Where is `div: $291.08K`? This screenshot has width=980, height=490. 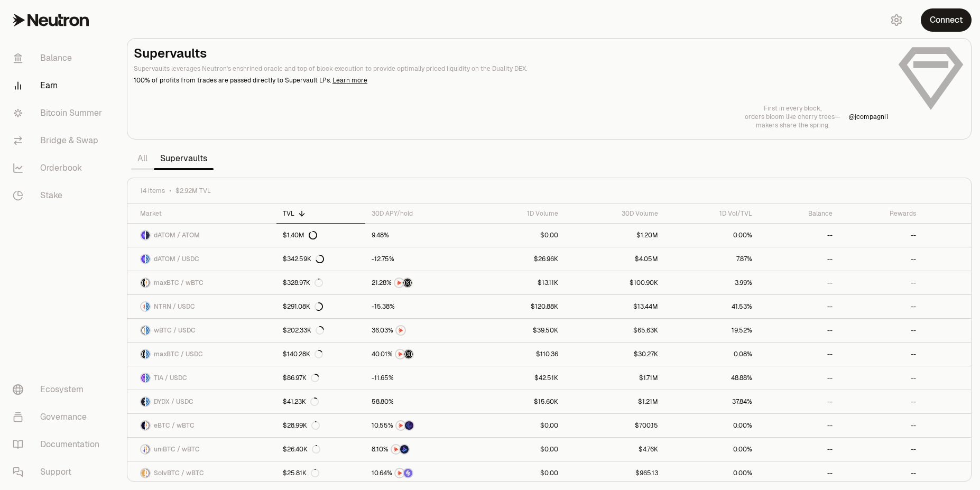
div: $291.08K is located at coordinates (303, 307).